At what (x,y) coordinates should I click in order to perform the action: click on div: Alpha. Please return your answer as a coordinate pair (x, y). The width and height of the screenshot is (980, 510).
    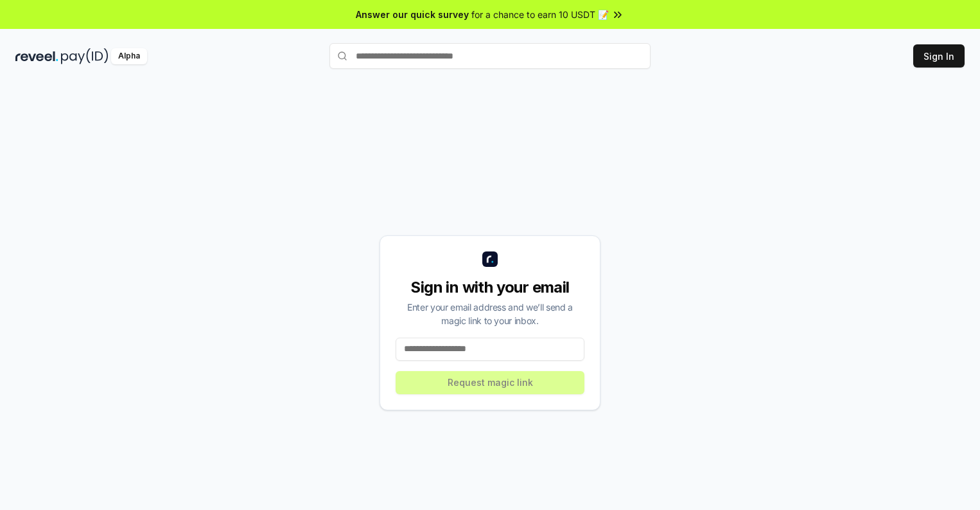
    Looking at the image, I should click on (129, 56).